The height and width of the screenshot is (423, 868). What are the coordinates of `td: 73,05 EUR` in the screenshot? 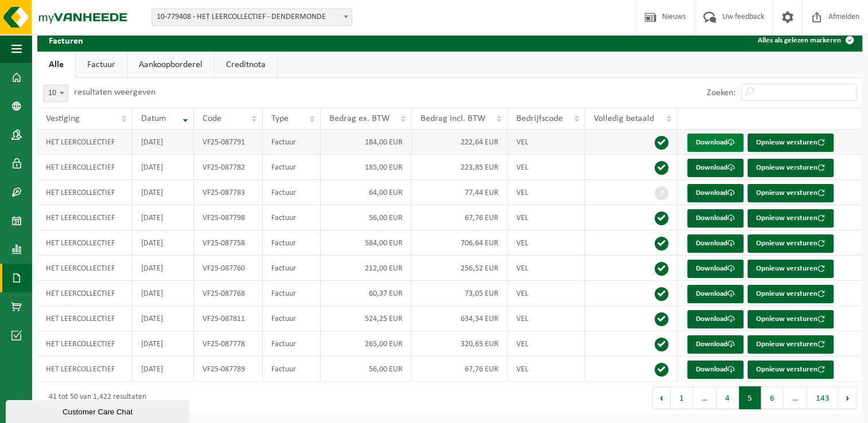 It's located at (459, 294).